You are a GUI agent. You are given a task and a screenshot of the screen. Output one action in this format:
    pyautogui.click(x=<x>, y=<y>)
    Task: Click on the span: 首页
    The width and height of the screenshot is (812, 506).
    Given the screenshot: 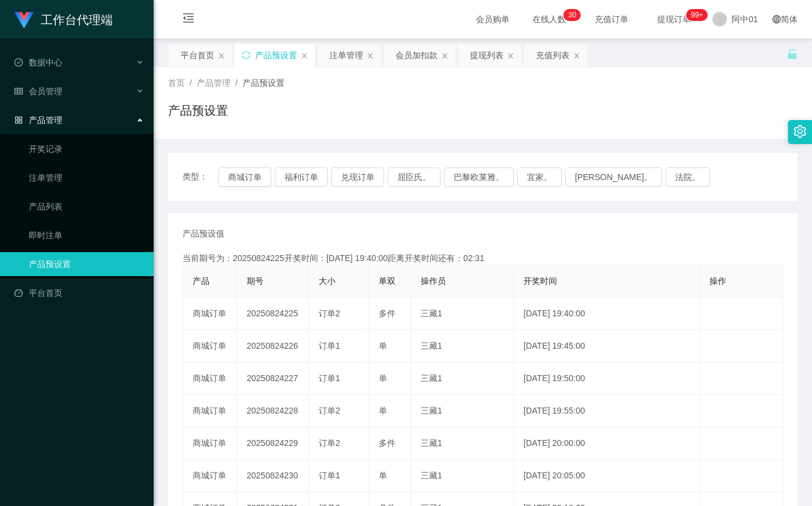 What is the action you would take?
    pyautogui.click(x=177, y=83)
    